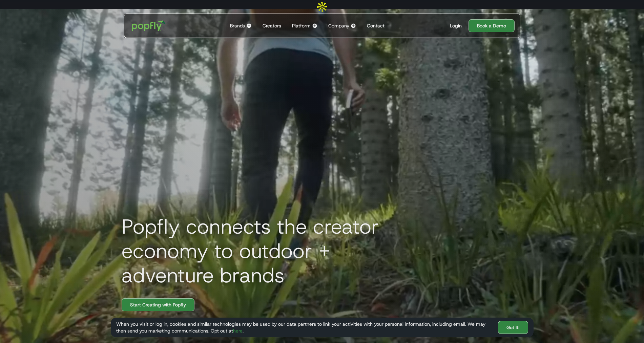 This screenshot has height=343, width=644. What do you see at coordinates (158, 305) in the screenshot?
I see `a: Start Creating with Popfly` at bounding box center [158, 305].